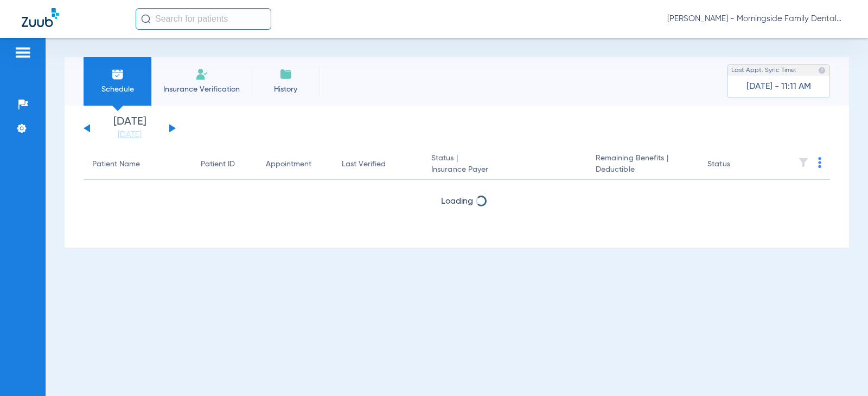  I want to click on img: Zuub Logo, so click(40, 17).